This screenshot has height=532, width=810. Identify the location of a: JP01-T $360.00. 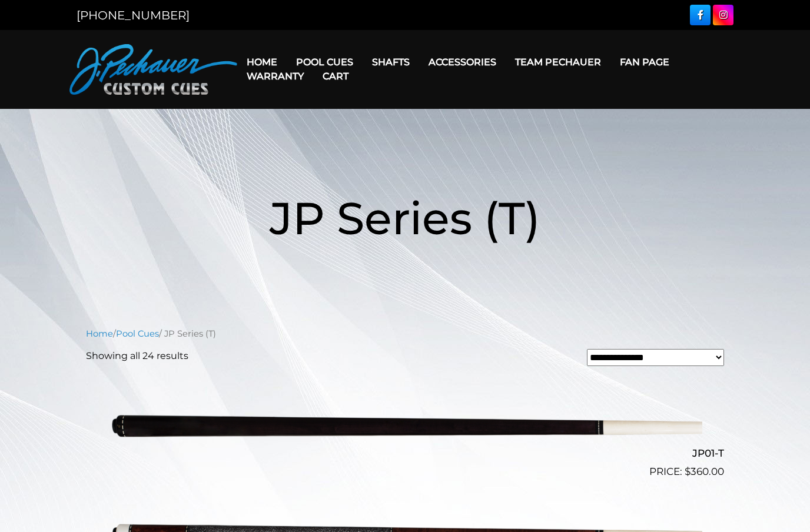
(405, 427).